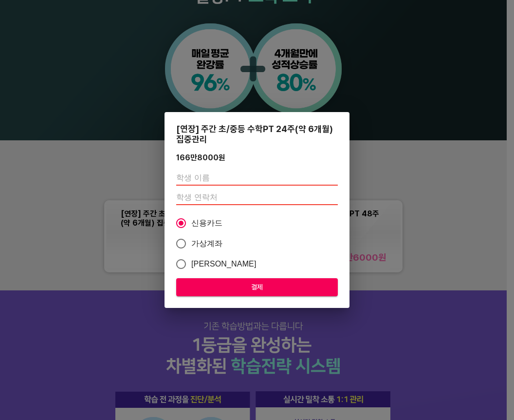 Image resolution: width=514 pixels, height=420 pixels. Describe the element at coordinates (257, 287) in the screenshot. I see `span: 결제` at that location.